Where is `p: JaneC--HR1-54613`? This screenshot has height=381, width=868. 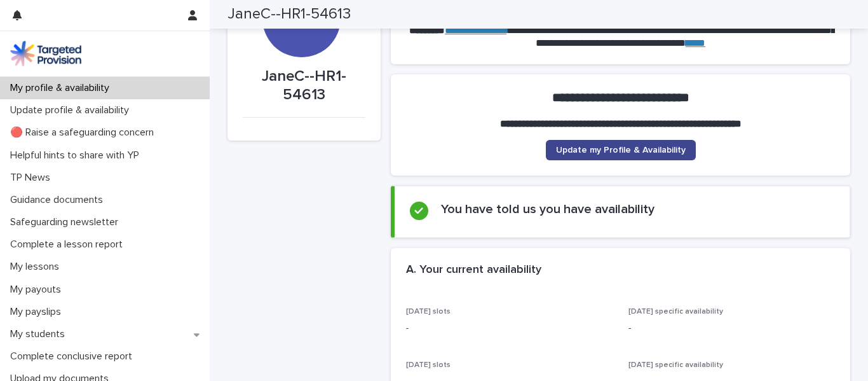
p: JaneC--HR1-54613 is located at coordinates (304, 86).